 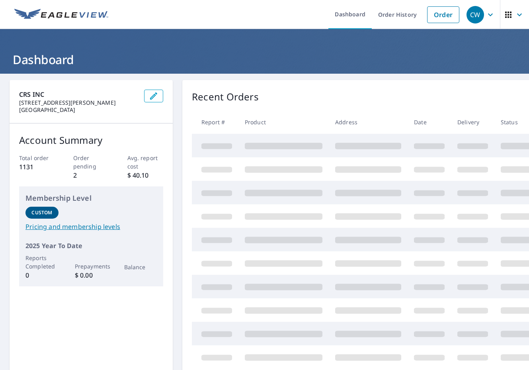 What do you see at coordinates (429, 122) in the screenshot?
I see `th: Date` at bounding box center [429, 122].